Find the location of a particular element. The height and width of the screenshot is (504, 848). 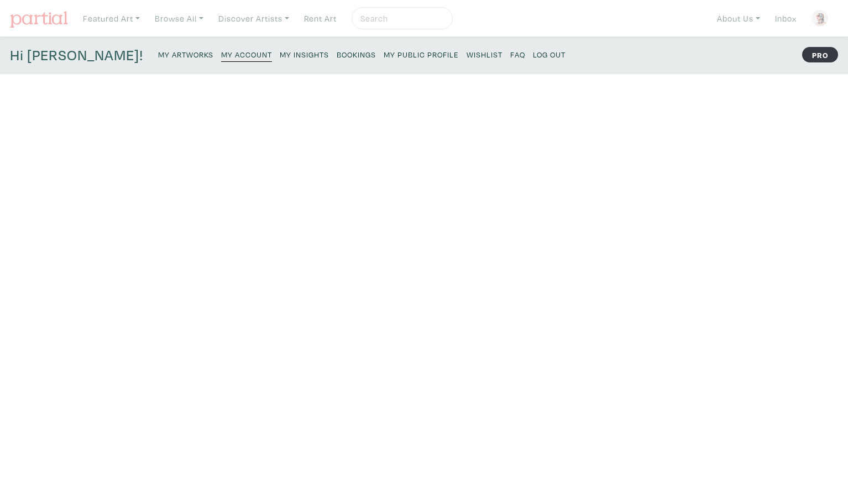

a: Log Out is located at coordinates (548, 54).